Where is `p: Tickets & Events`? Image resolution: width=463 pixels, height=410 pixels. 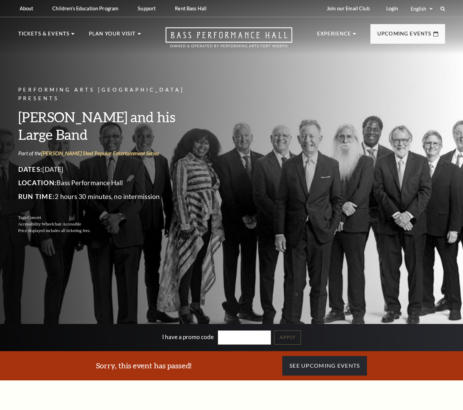 p: Tickets & Events is located at coordinates (44, 36).